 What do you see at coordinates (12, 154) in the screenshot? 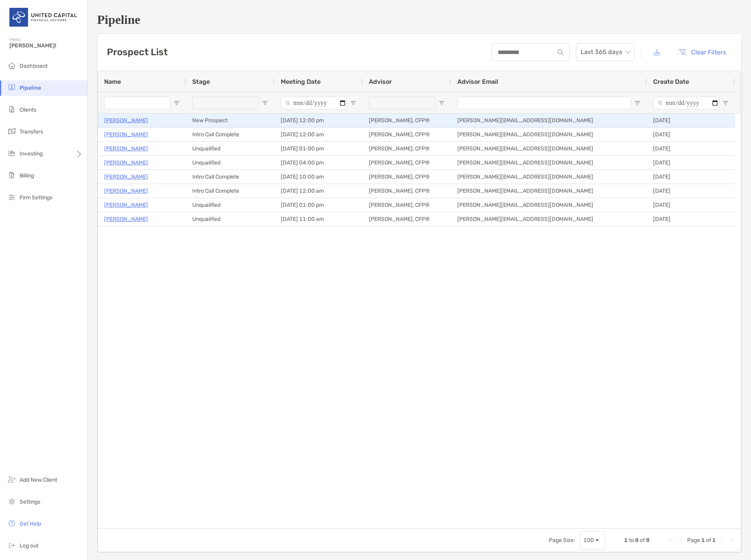
I see `img: investing icon` at bounding box center [12, 154].